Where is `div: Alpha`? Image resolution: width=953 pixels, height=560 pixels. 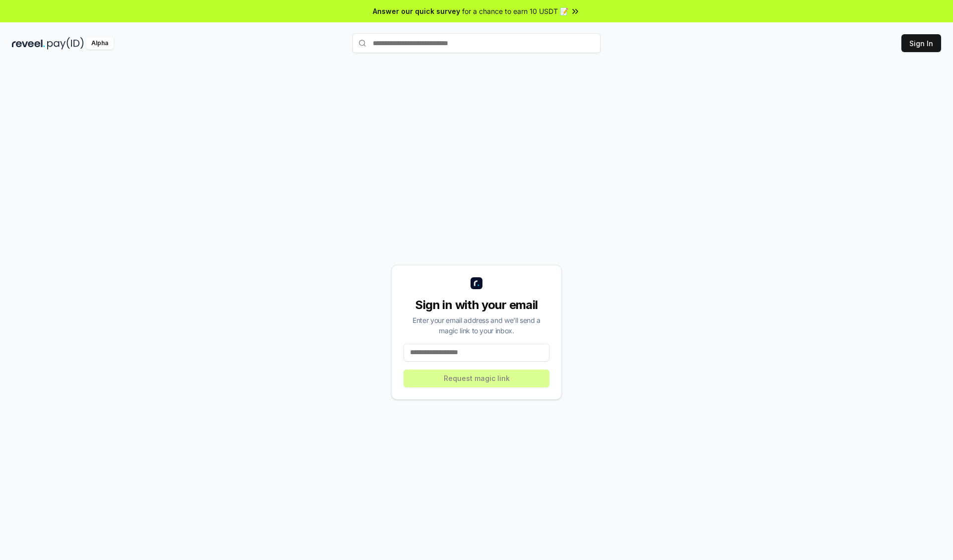 div: Alpha is located at coordinates (100, 43).